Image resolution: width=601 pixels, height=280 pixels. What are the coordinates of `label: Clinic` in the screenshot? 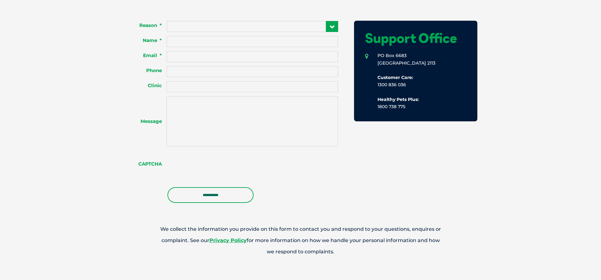 It's located at (145, 86).